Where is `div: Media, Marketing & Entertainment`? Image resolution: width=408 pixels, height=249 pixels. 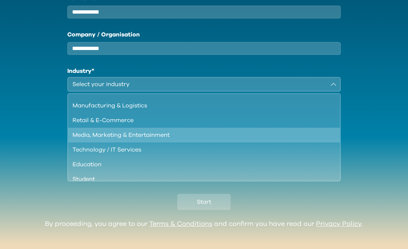
div: Media, Marketing & Entertainment is located at coordinates (200, 135).